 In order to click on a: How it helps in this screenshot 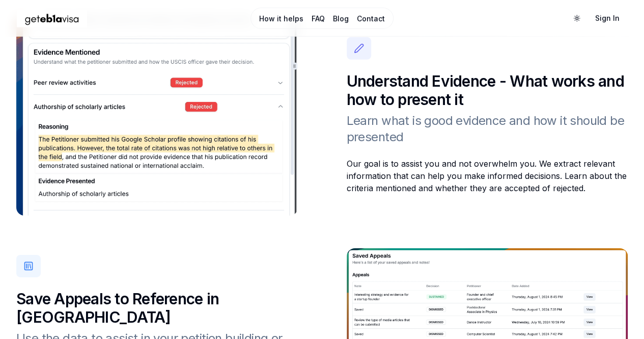, I will do `click(281, 19)`.